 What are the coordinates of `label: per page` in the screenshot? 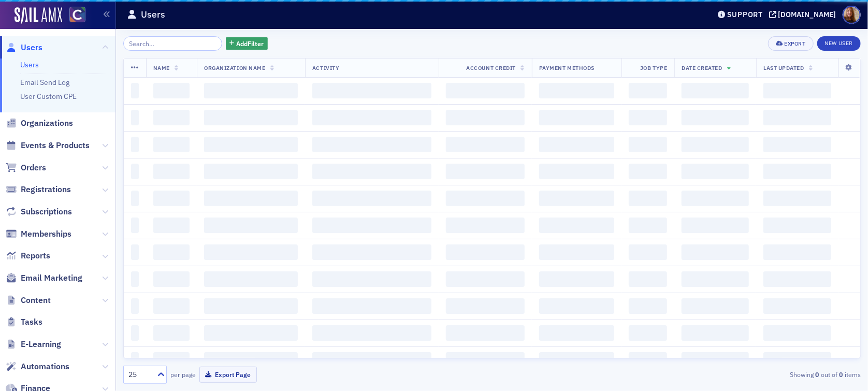 It's located at (183, 374).